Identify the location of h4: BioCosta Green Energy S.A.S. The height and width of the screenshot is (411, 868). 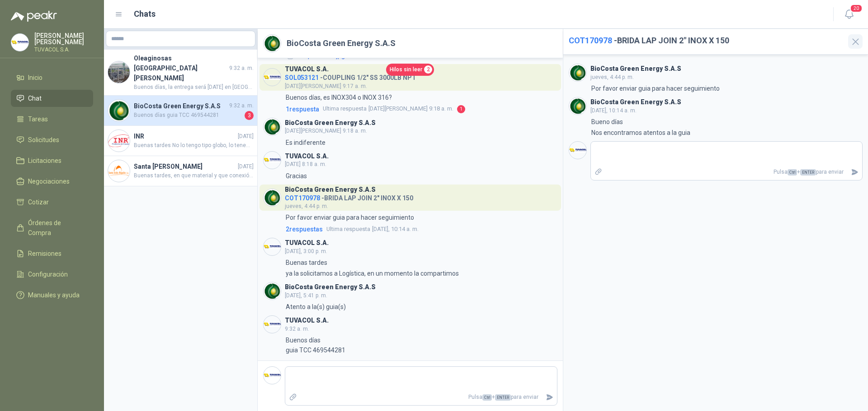
(180, 106).